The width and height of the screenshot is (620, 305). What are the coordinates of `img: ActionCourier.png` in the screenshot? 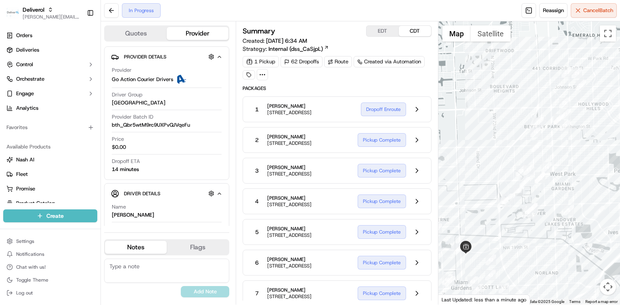 It's located at (181, 80).